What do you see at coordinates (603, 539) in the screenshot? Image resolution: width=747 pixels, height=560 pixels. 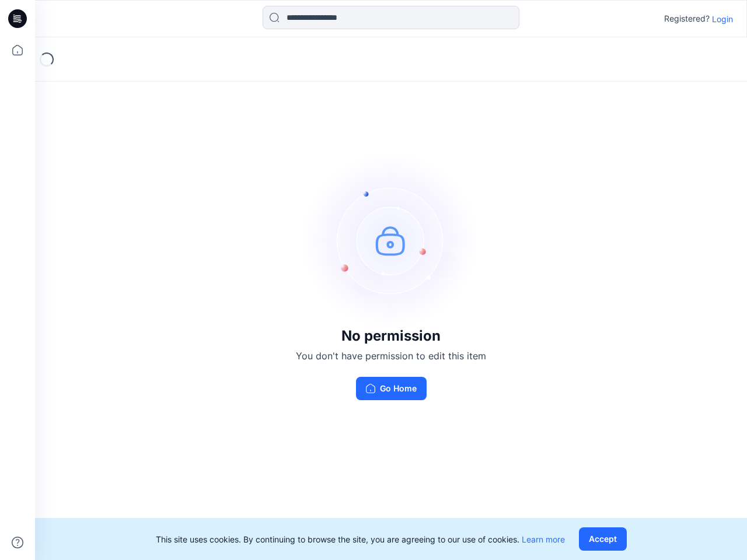 I see `button: Accept` at bounding box center [603, 539].